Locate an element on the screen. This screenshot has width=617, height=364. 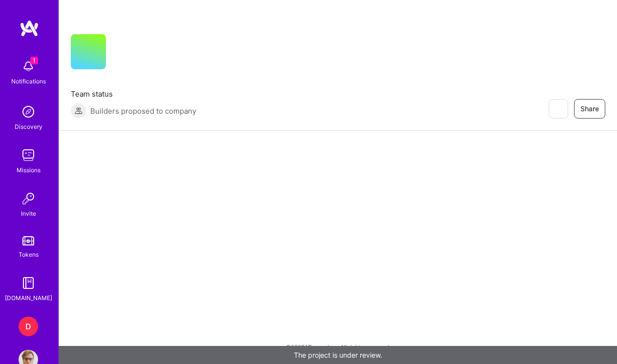
img: logo is located at coordinates (29, 28).